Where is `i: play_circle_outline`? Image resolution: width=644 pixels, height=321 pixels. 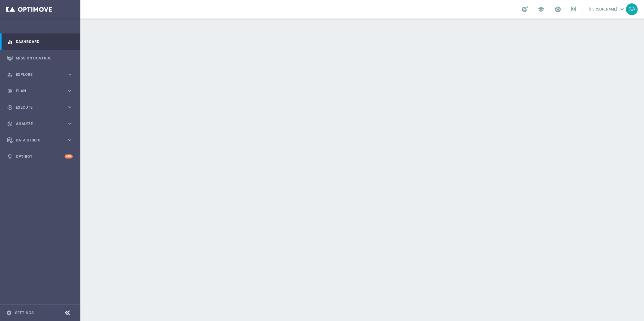 i: play_circle_outline is located at coordinates (10, 107).